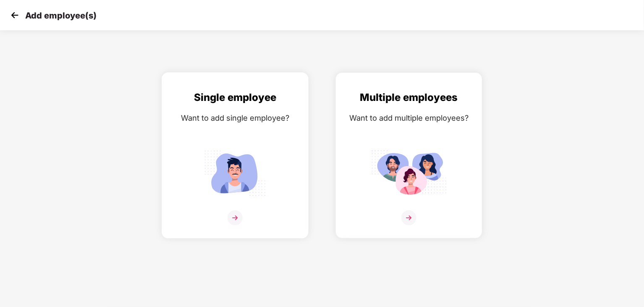 Image resolution: width=644 pixels, height=307 pixels. What do you see at coordinates (409, 97) in the screenshot?
I see `div: Multiple employees` at bounding box center [409, 97].